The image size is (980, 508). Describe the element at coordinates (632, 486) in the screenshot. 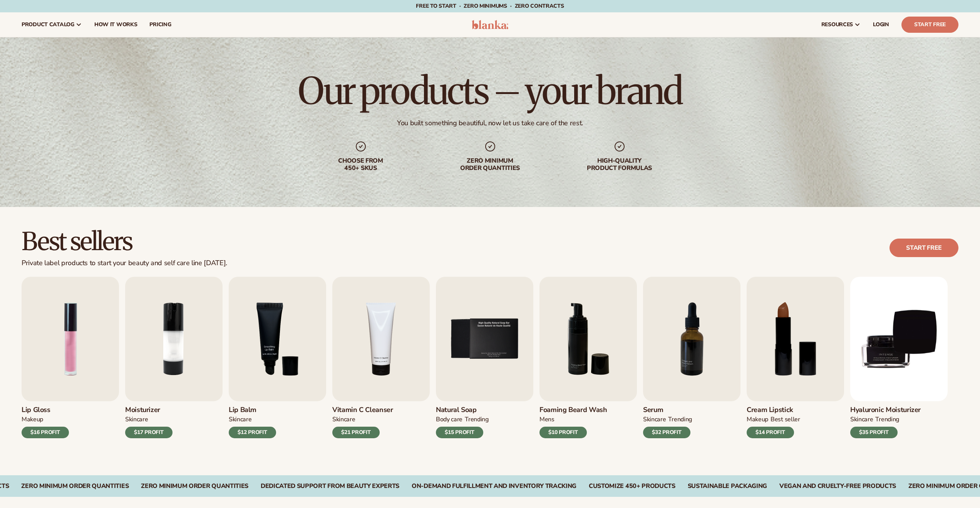

I see `div: CUSTOMIZE 450+ PRODUCTS` at that location.